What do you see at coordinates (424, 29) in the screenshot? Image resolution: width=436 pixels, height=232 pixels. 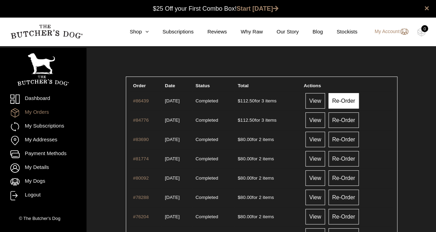 I see `div: 0` at bounding box center [424, 29].